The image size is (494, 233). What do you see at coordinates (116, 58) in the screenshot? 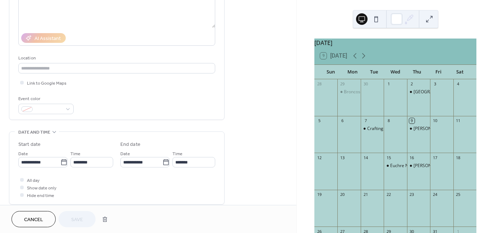
I see `div: Location` at bounding box center [116, 58].